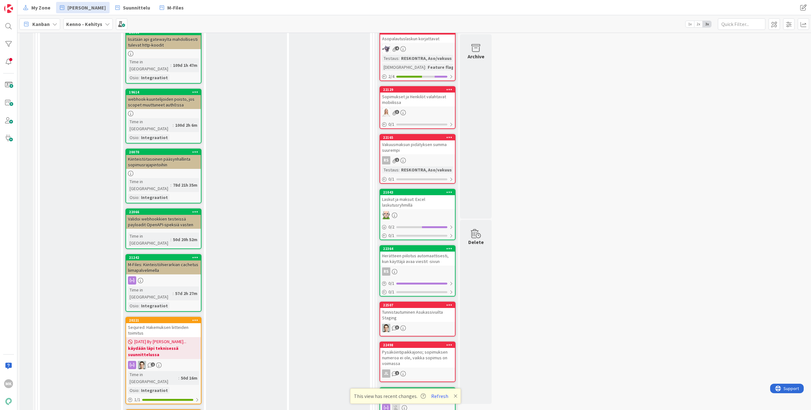 The width and height of the screenshot is (811, 410). What do you see at coordinates (418, 362) in the screenshot?
I see `a: 22498Pysäköintipaikkajono; sopimuksen numeroa ei ole, vaikka sopimus on voimassaJL` at bounding box center [418, 362].